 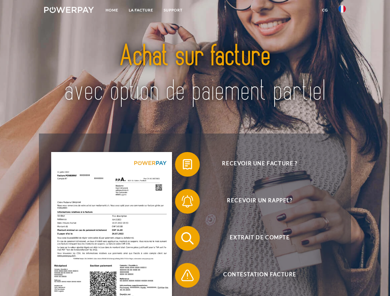 What do you see at coordinates (255, 202) in the screenshot?
I see `a: Recevoir un rappel?` at bounding box center [255, 202].